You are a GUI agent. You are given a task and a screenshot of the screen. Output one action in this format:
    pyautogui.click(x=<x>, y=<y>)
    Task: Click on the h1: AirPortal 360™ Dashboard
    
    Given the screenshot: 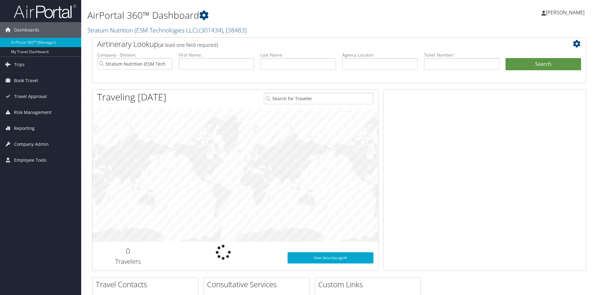 What is the action you would take?
    pyautogui.click(x=255, y=15)
    